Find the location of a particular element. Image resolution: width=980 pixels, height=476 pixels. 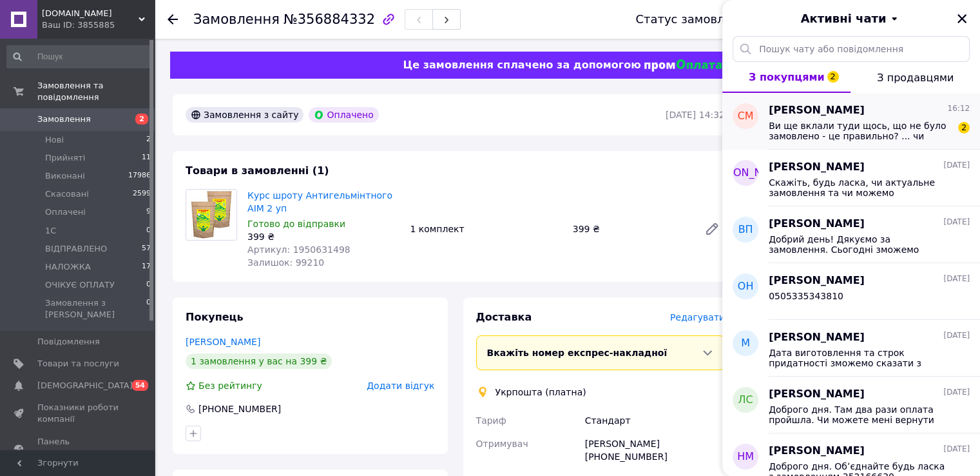

div: Статус замовлення is located at coordinates (695, 19).